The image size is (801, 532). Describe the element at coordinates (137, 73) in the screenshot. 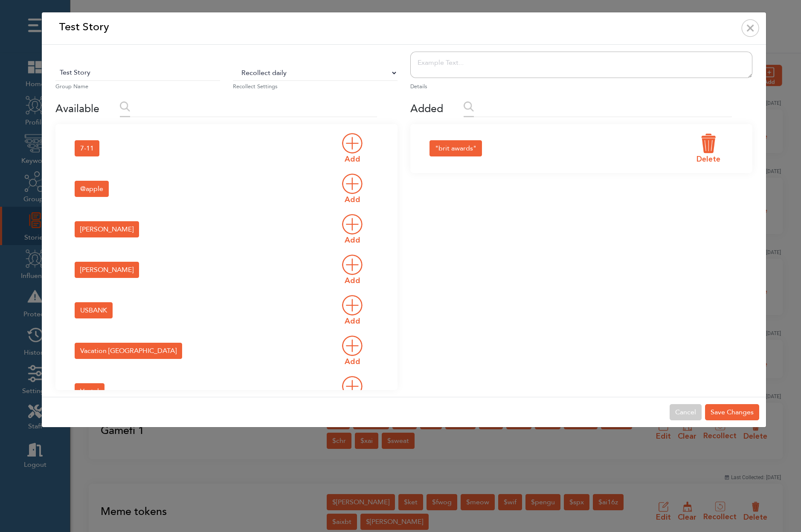

I see `input: Enter Group Name` at that location.